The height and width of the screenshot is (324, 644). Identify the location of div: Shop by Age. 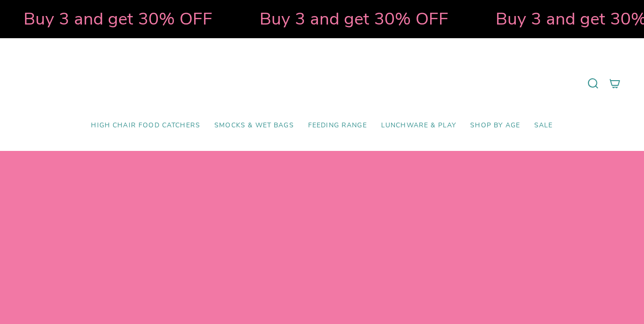
(495, 125).